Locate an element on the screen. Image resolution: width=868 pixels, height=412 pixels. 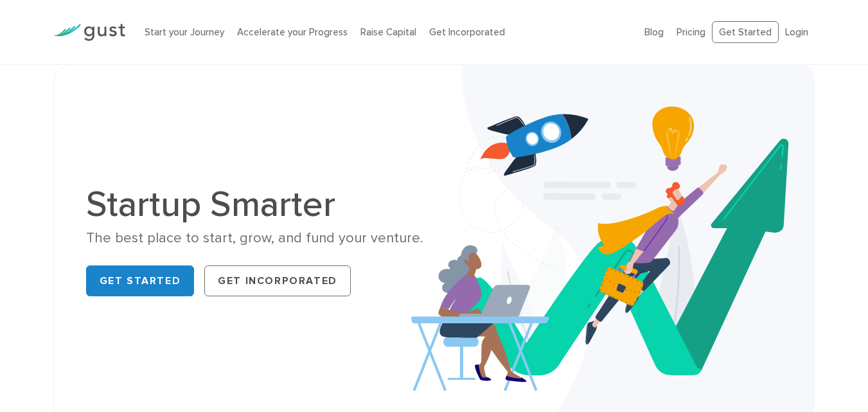
a: Raise Capital is located at coordinates (388, 32).